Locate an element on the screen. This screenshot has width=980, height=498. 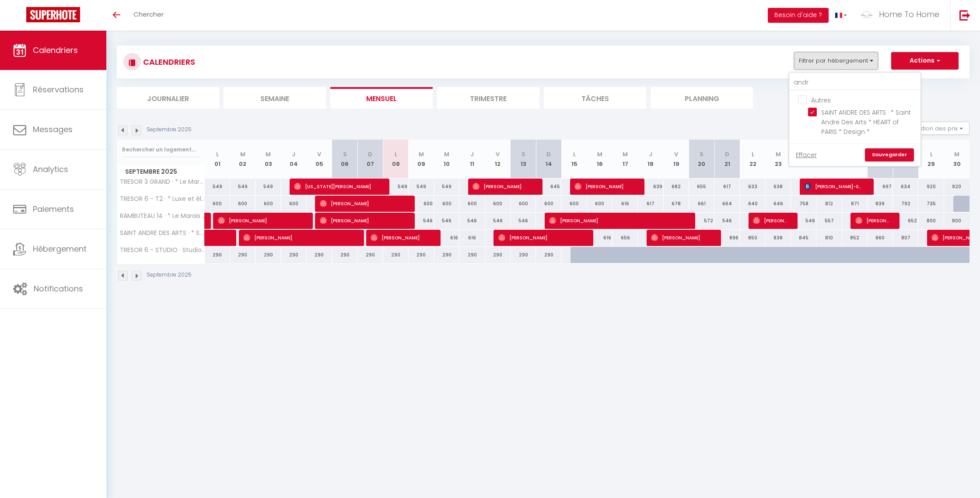
button: Ouvrir le widget de chat LiveChat is located at coordinates (20, 17).